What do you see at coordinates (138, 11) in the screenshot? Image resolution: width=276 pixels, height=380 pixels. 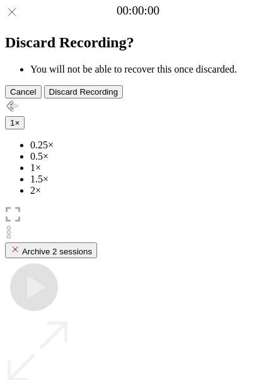 I see `a: 00:00:00` at bounding box center [138, 11].